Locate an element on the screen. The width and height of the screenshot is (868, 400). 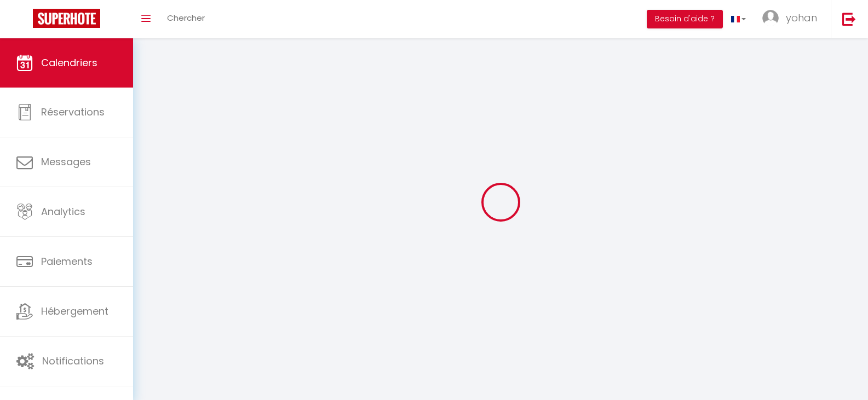
img: Super Booking is located at coordinates (66, 18).